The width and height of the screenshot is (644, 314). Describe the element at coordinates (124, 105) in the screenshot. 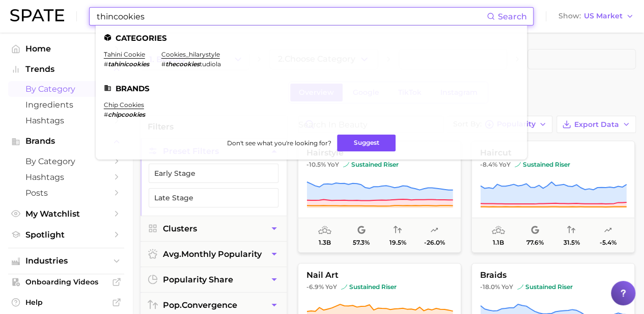

I see `a: chip cookies` at that location.